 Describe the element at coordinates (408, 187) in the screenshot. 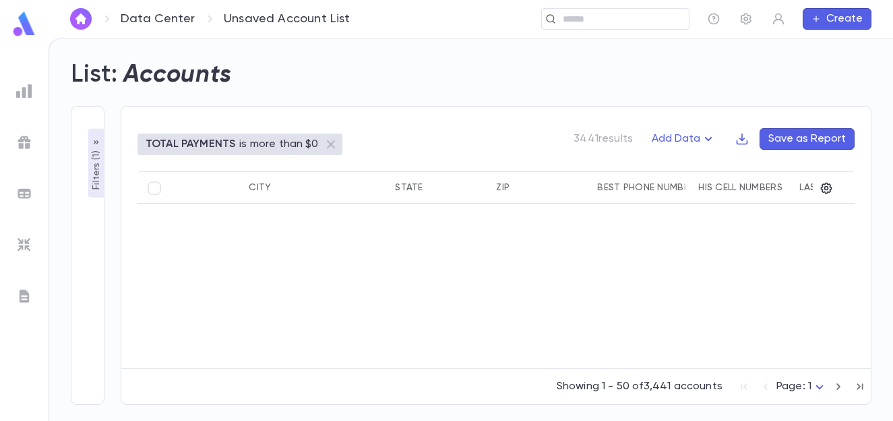

I see `div: State` at that location.